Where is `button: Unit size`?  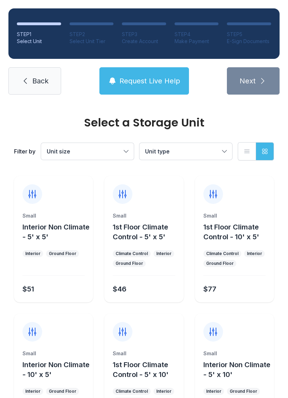 button: Unit size is located at coordinates (87, 152).